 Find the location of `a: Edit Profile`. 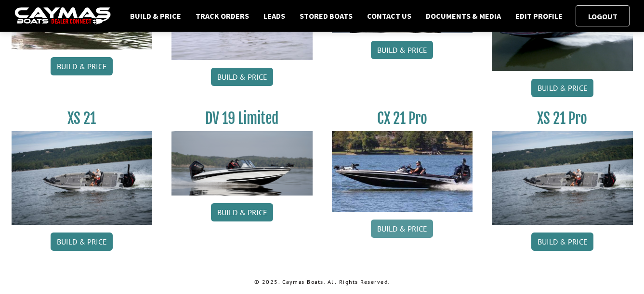

a: Edit Profile is located at coordinates (538, 16).